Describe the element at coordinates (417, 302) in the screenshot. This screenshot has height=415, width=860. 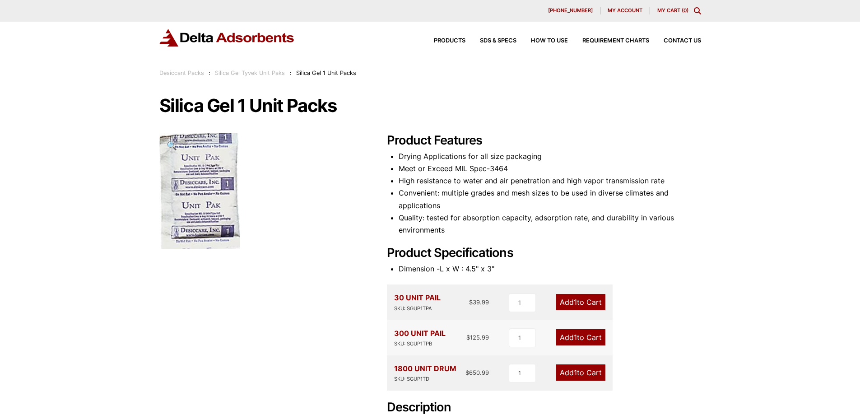
I see `div: 30 UNIT PAIL` at that location.